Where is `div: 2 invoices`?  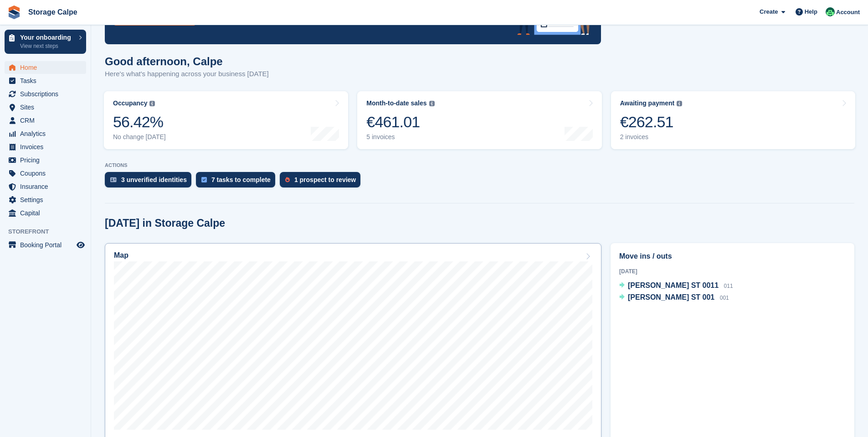 div: 2 invoices is located at coordinates (651, 137).